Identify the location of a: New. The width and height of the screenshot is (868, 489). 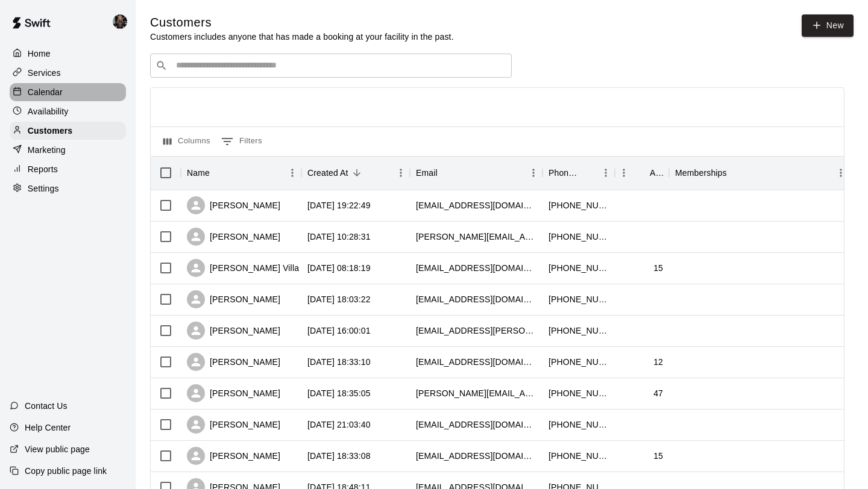
(827, 25).